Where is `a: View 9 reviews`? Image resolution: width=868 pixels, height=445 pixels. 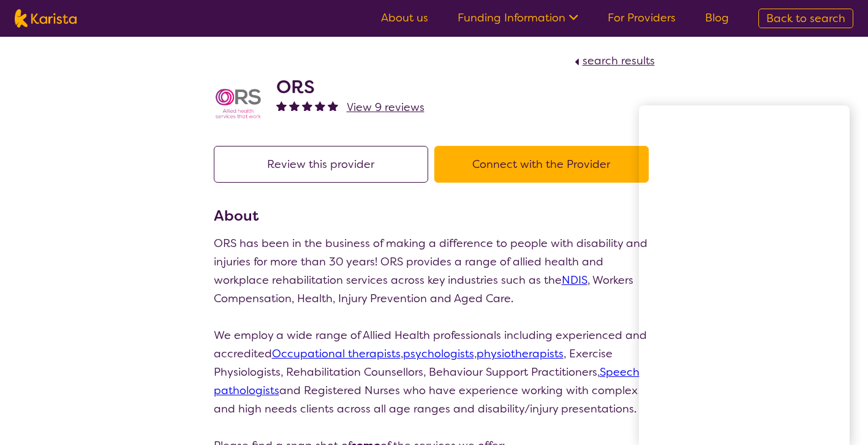
a: View 9 reviews is located at coordinates (385, 108).